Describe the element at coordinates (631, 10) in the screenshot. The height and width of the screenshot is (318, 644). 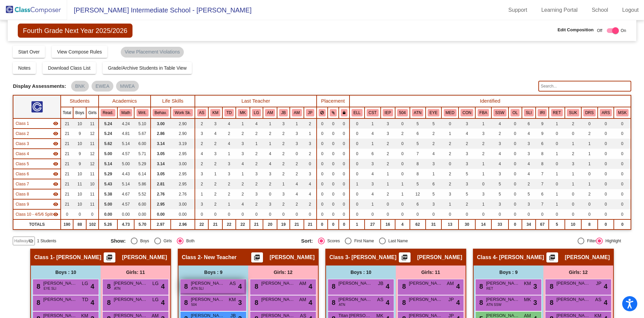
I see `a: Logout` at that location.